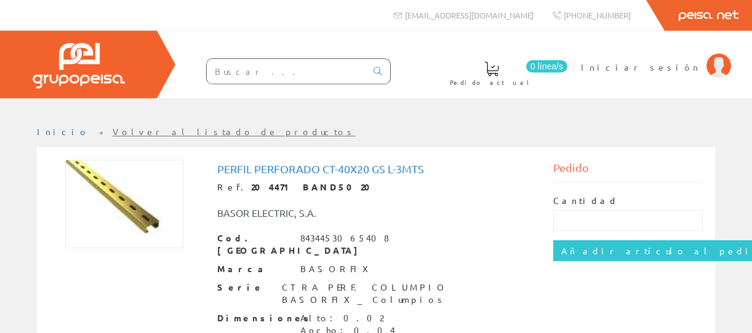 This screenshot has height=333, width=752. What do you see at coordinates (124, 204) in the screenshot?
I see `img: Foto artículo Perfil Perforado Ct-40x20 Gs L-3mts (192x143.62204724409)` at bounding box center [124, 204].